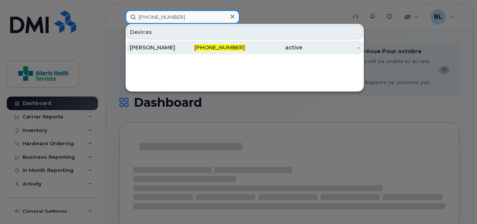 This screenshot has height=224, width=477. What do you see at coordinates (274, 47) in the screenshot?
I see `div: active` at bounding box center [274, 47].